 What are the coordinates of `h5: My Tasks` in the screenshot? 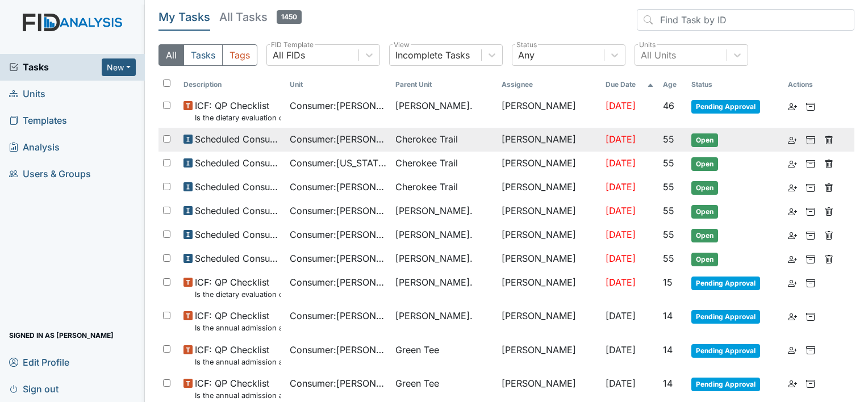 It's located at (184, 17).